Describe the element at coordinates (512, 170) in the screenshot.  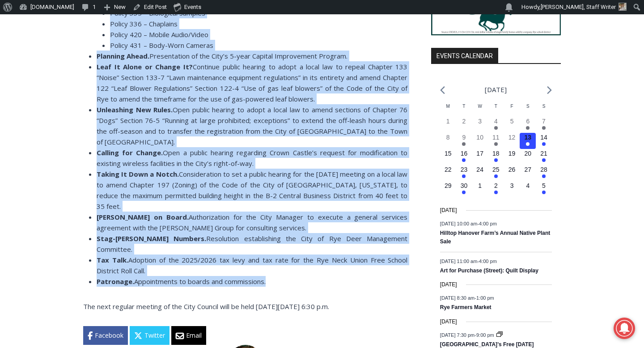
I see `time: 26` at that location.